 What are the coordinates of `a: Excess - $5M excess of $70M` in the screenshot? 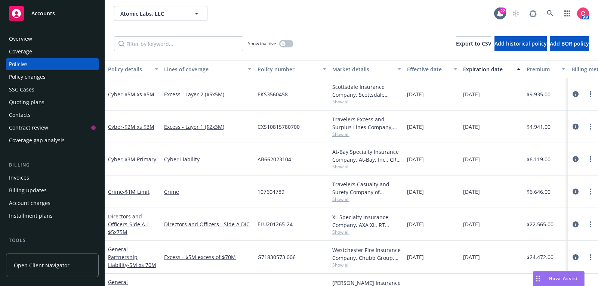 It's located at (208, 257).